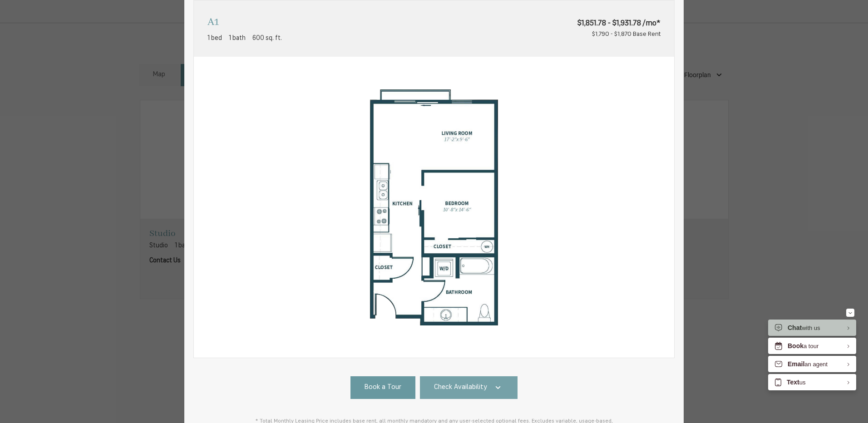 This screenshot has width=868, height=423. I want to click on img: A1 - 1 bedroom floorplan layout with 1 bathroom and 600 square feet, so click(434, 208).